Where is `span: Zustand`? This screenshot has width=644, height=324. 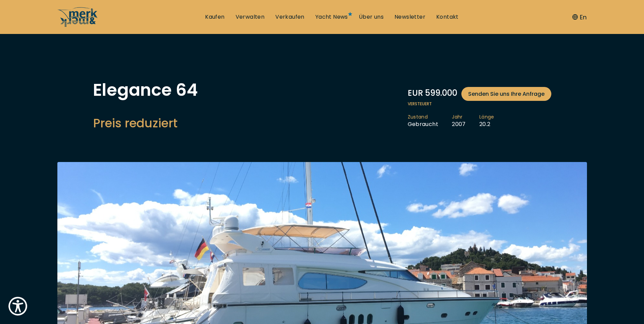 span: Zustand is located at coordinates (423, 117).